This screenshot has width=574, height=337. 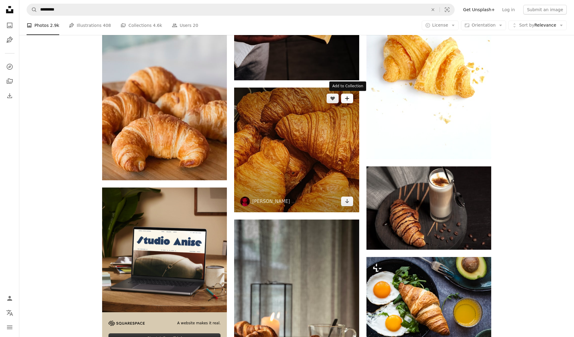 I want to click on a: Log in, so click(x=508, y=10).